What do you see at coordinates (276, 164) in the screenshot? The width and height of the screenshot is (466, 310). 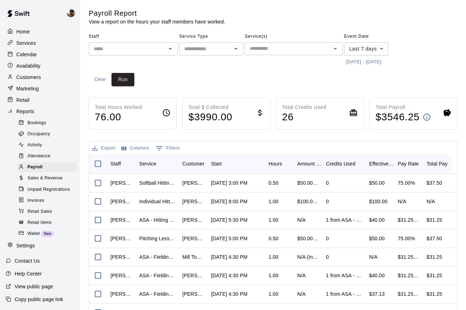 I see `div: Hours` at bounding box center [276, 164].